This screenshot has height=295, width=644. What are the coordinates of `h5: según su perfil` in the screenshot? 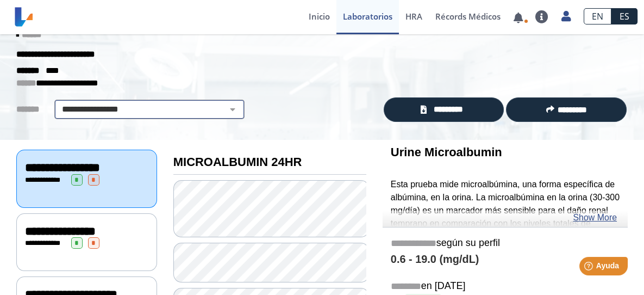 It's located at (505, 243).